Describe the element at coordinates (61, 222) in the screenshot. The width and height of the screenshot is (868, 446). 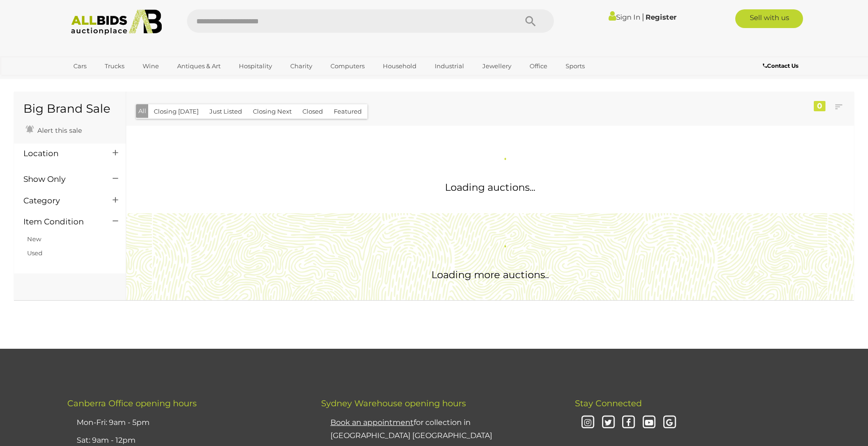
I see `h4: Item Condition` at that location.